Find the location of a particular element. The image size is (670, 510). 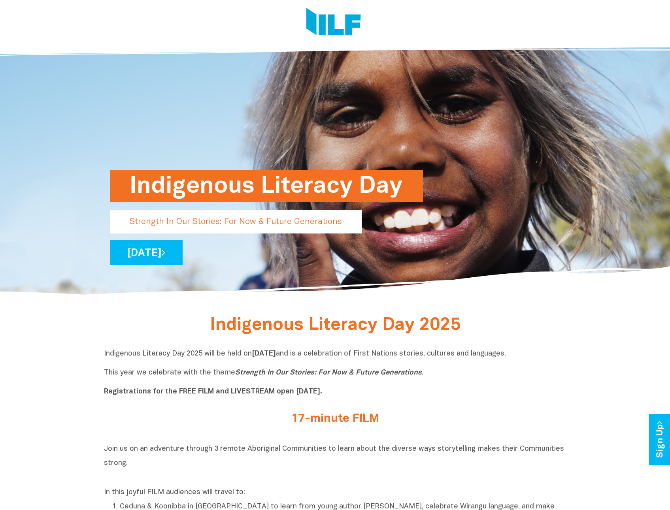

span: Join us on an adventure through 3 remote Aboriginal Communities to learn about the diverse ways s... is located at coordinates (334, 456).